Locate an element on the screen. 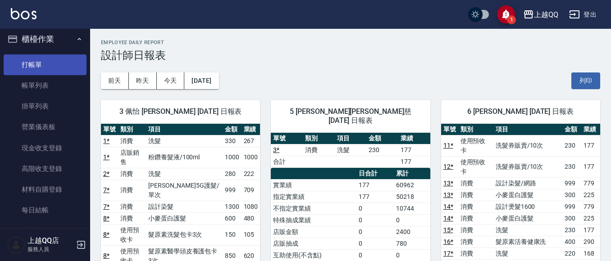  td: 330 is located at coordinates (232, 141).